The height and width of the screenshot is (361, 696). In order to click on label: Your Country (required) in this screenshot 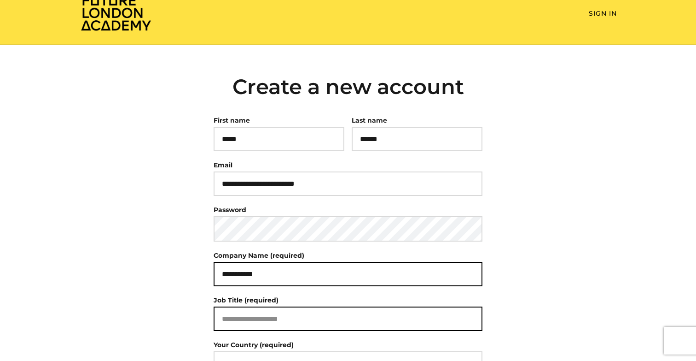, I will do `click(254, 344)`.